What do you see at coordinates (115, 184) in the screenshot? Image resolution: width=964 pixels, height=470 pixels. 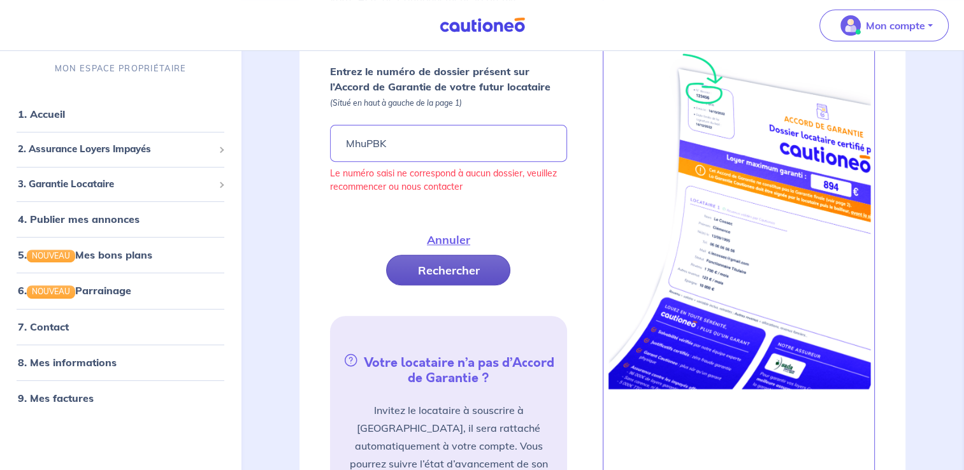 I see `span: 3. Garantie Locataire` at bounding box center [115, 184].